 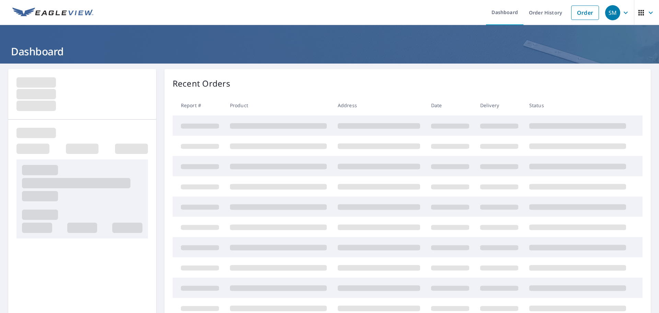 What do you see at coordinates (202, 83) in the screenshot?
I see `p: Recent Orders` at bounding box center [202, 83].